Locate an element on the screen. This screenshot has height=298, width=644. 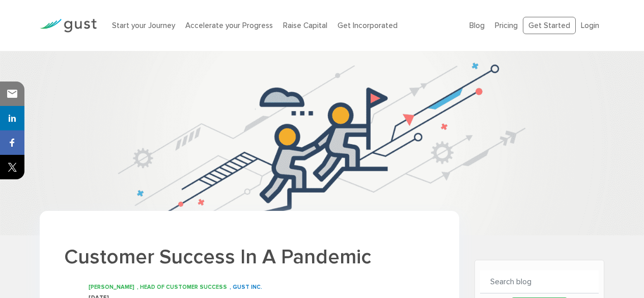
input: Search blog is located at coordinates (539, 282).